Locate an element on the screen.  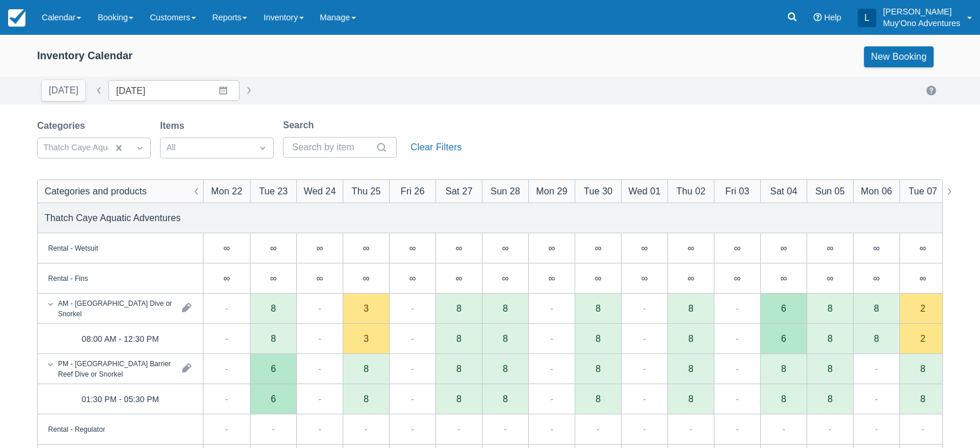
input: Date is located at coordinates (174, 91).